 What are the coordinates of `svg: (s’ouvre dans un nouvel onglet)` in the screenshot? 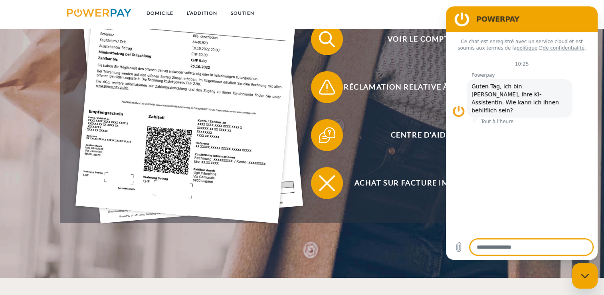 It's located at (94, 42).